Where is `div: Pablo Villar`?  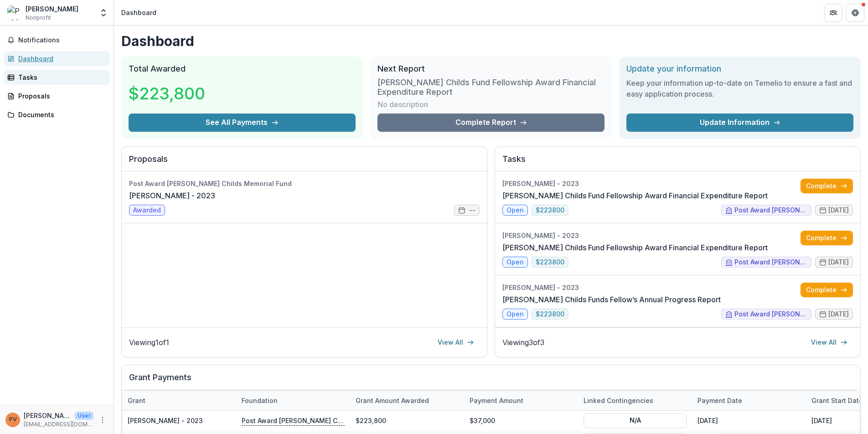
div: Pablo Villar is located at coordinates (13, 419).